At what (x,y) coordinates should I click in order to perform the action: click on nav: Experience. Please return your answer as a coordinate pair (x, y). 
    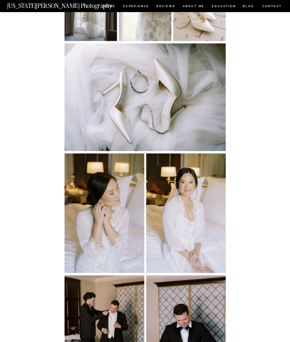
    Looking at the image, I should click on (136, 7).